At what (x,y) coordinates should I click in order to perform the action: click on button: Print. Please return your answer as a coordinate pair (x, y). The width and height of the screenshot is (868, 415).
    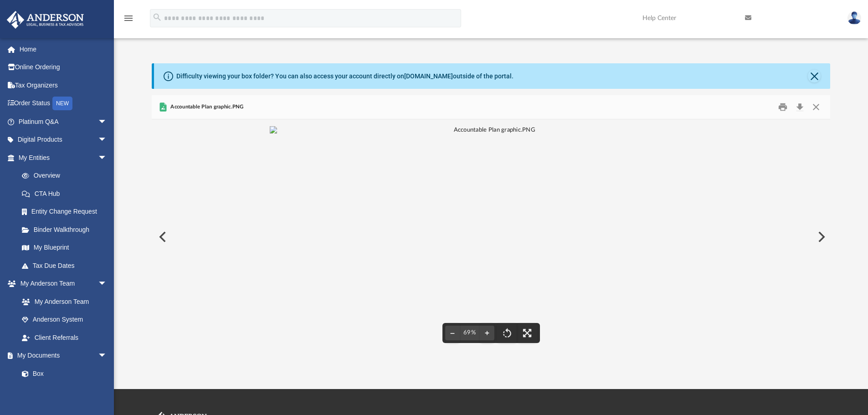
    Looking at the image, I should click on (783, 107).